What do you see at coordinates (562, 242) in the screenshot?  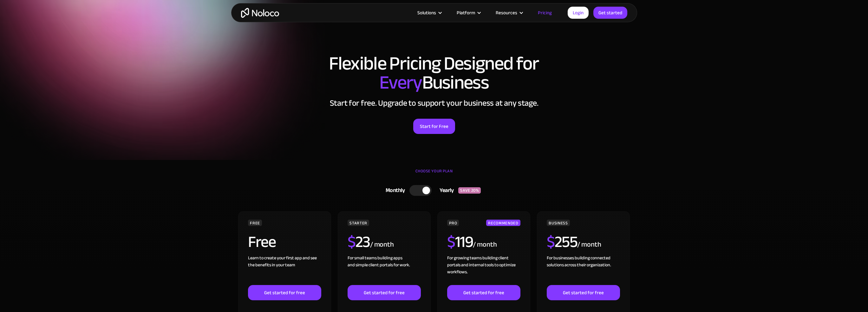 I see `h2: 255` at bounding box center [562, 242].